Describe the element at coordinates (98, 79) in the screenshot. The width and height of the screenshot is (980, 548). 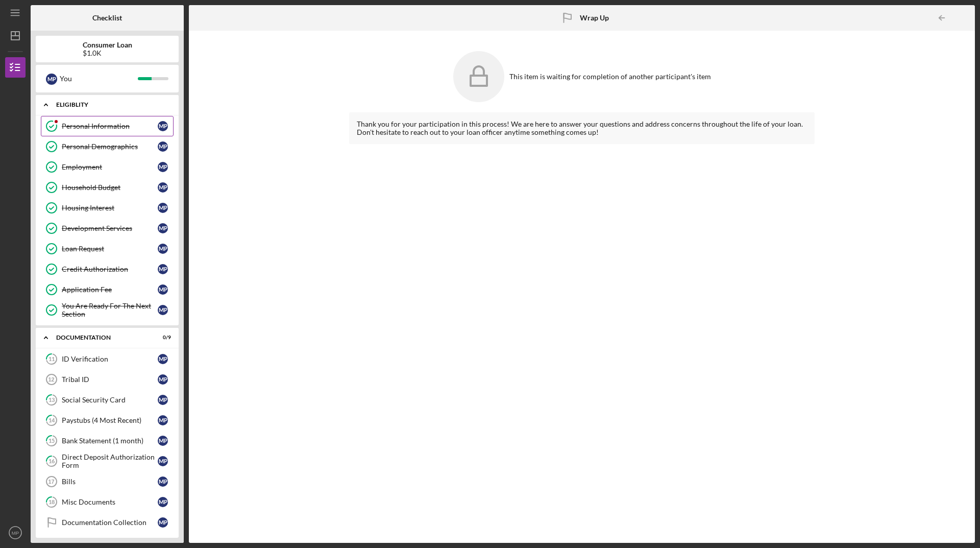
I see `div: You` at that location.